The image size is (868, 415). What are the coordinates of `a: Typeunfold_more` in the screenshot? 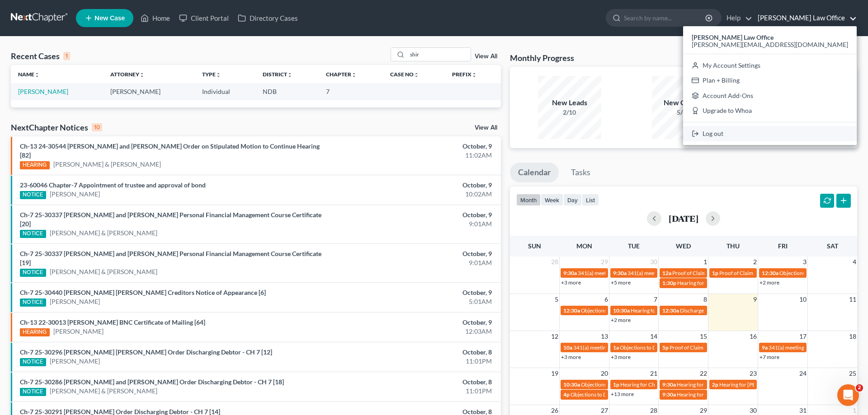 It's located at (212, 74).